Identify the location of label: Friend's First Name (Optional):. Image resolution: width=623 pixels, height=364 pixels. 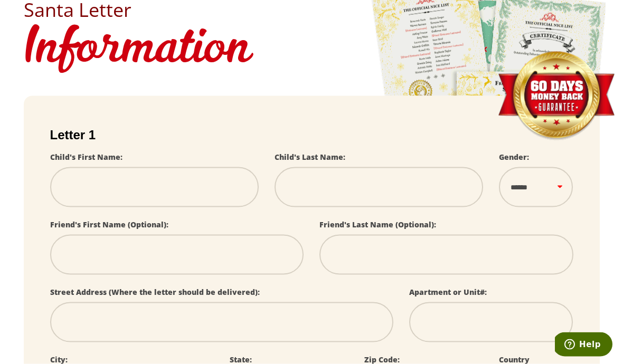
(109, 224).